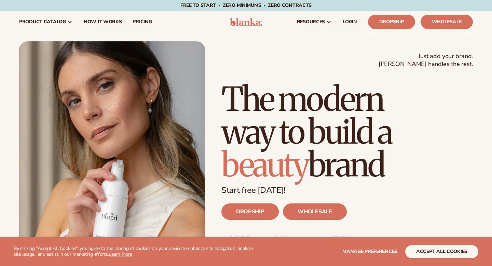 This screenshot has width=492, height=266. Describe the element at coordinates (46, 22) in the screenshot. I see `a: product catalog` at that location.